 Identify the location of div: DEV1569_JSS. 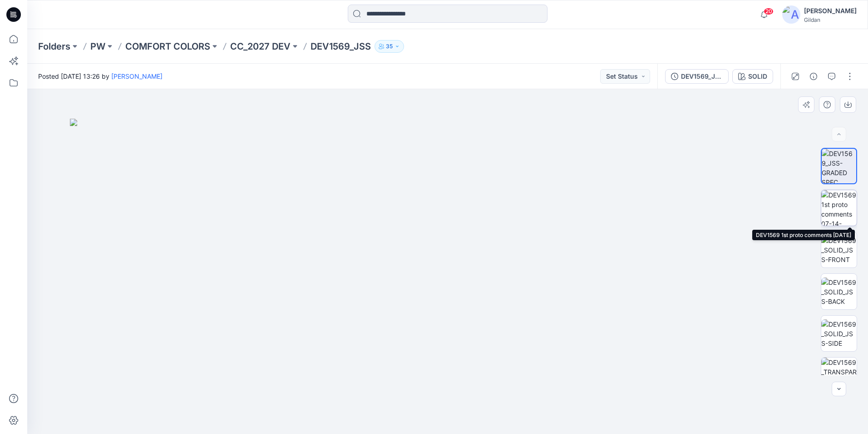
(702, 76).